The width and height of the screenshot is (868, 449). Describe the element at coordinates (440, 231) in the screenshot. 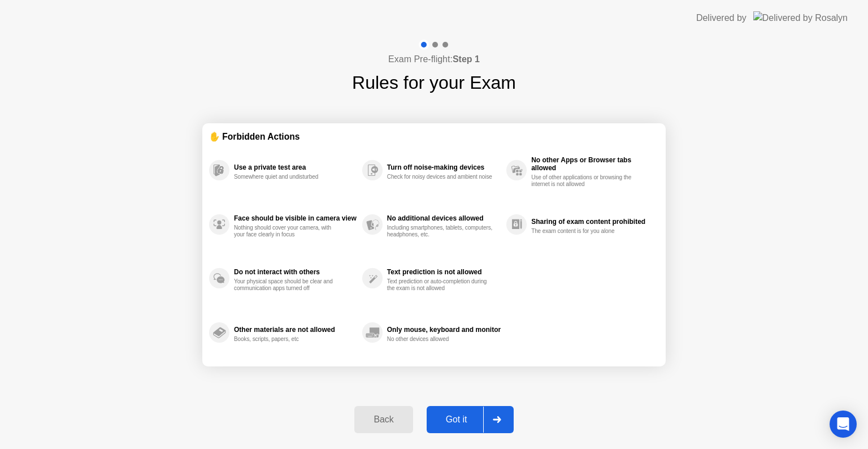

I see `div: Including smartphones, tablets, computers, headphones, etc.` at that location.